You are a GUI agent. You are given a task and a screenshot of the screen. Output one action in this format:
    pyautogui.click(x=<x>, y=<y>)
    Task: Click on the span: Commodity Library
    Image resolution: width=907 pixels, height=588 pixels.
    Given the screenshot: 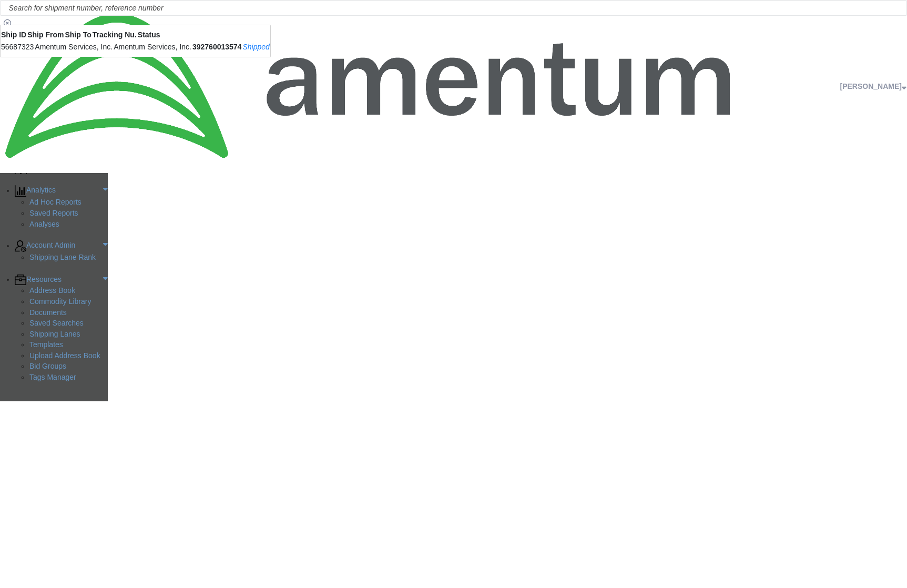 What is the action you would take?
    pyautogui.click(x=60, y=302)
    